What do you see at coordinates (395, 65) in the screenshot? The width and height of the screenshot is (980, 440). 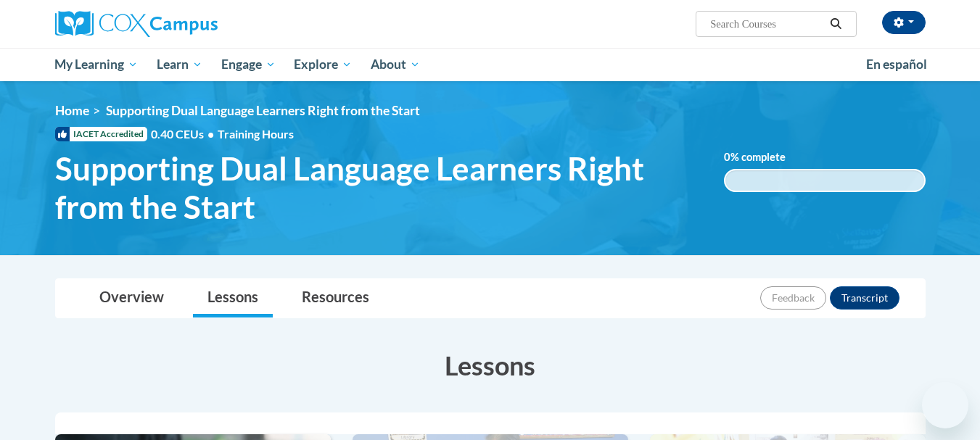 I see `span: About` at bounding box center [395, 65].